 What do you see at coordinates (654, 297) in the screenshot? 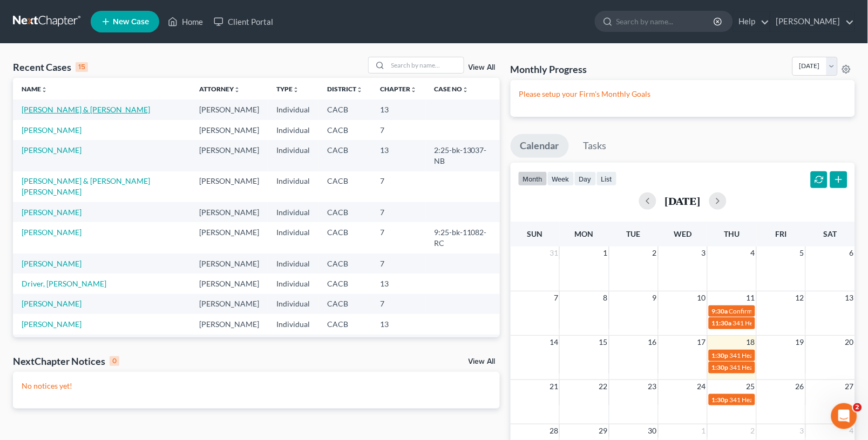
I see `span: 9` at bounding box center [654, 297].